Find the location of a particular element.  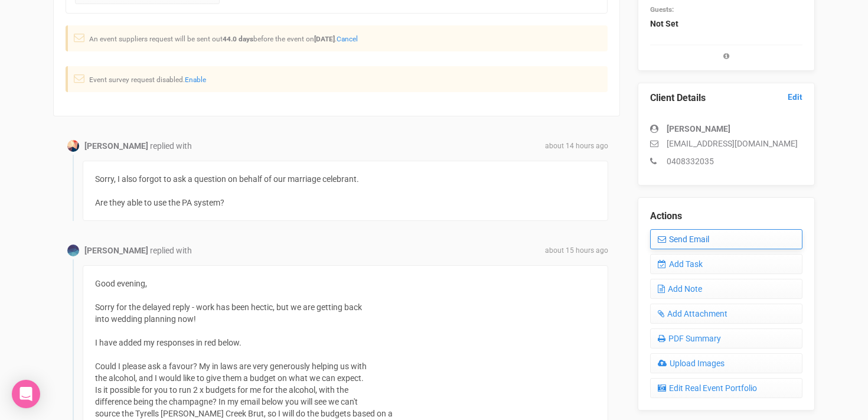

p: 0408332035 is located at coordinates (727, 161).